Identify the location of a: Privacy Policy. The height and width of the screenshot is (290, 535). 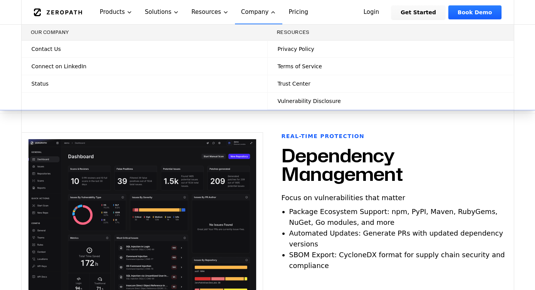
(391, 49).